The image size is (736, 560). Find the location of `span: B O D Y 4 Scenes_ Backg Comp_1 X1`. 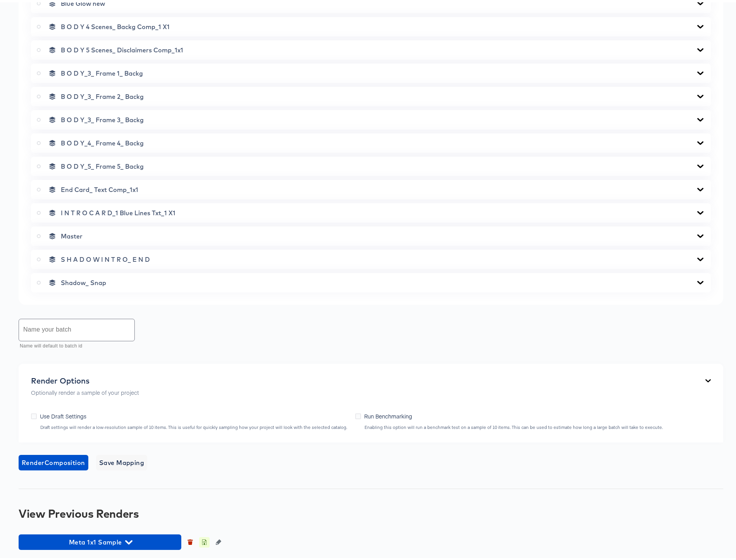

span: B O D Y 4 Scenes_ Backg Comp_1 X1 is located at coordinates (116, 25).